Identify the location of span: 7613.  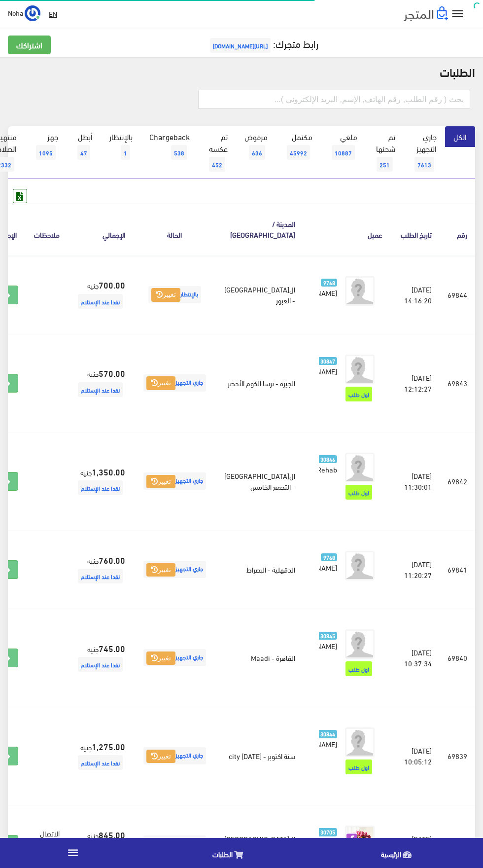
(424, 164).